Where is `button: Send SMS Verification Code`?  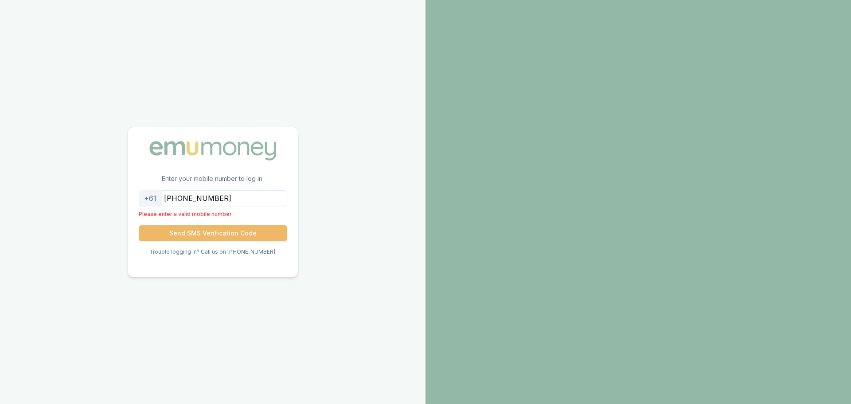 button: Send SMS Verification Code is located at coordinates (213, 233).